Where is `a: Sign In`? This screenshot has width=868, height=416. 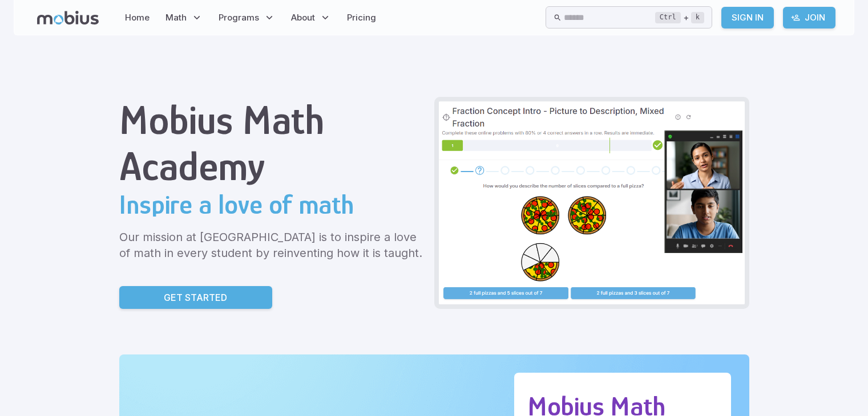
a: Sign In is located at coordinates (748, 18).